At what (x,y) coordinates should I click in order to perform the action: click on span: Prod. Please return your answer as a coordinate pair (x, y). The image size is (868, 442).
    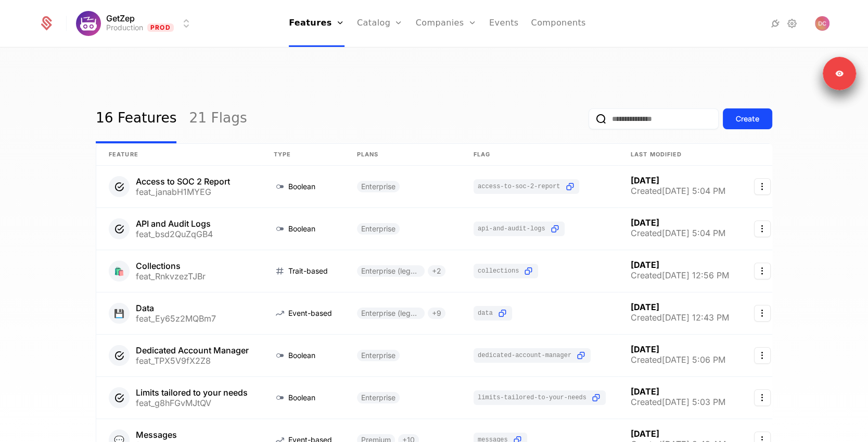
    Looking at the image, I should click on (160, 28).